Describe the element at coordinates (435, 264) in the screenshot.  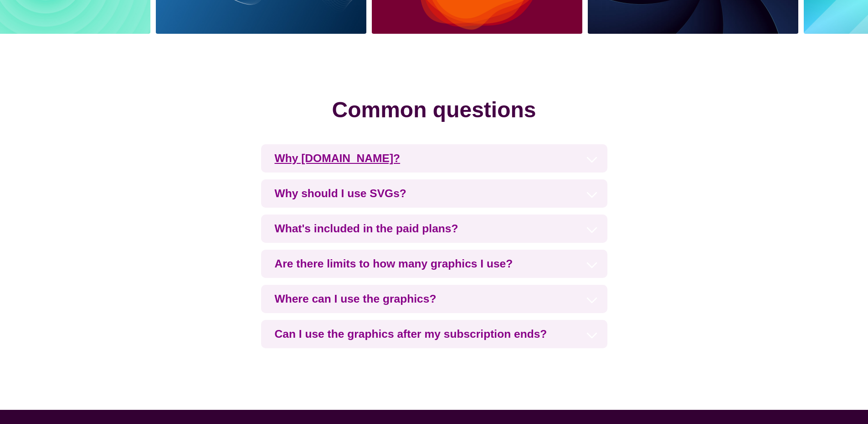
I see `h3: Are there limits to how many graphics I use?` at that location.